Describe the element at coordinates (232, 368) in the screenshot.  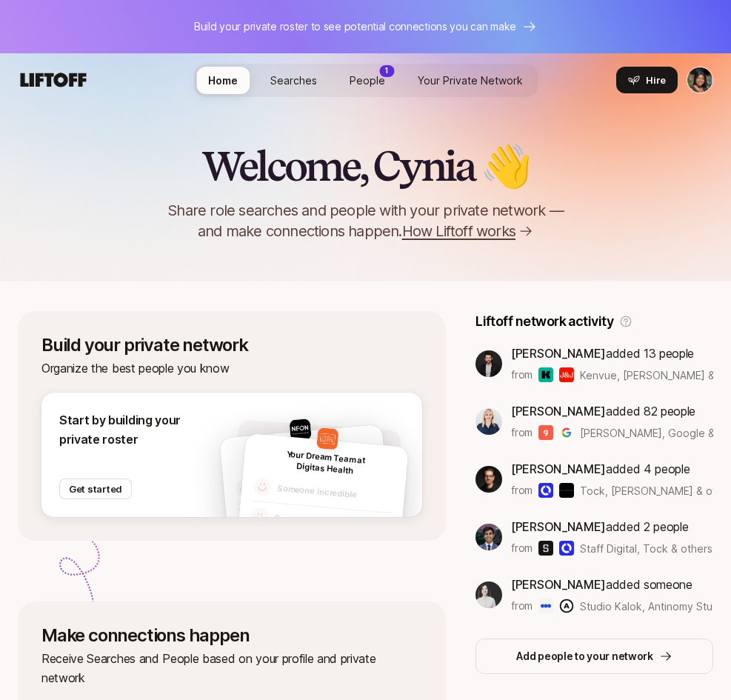
I see `p: Organize the best people you know` at that location.